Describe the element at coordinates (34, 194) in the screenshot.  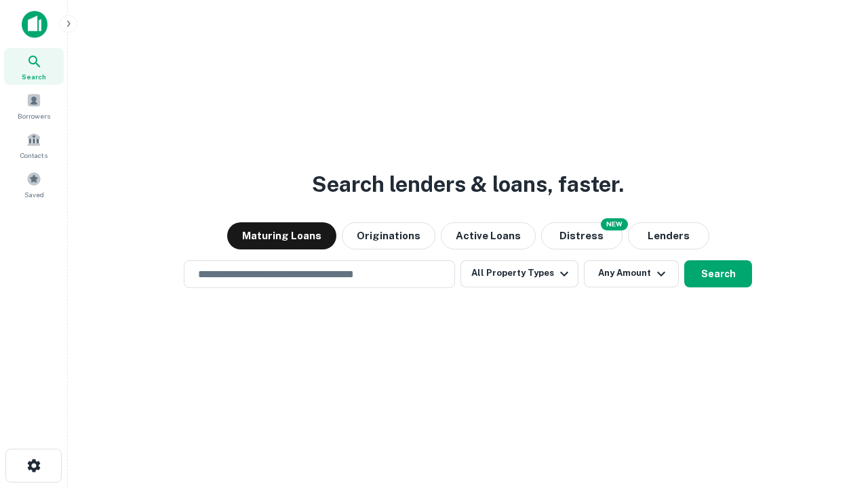
I see `span: Saved` at that location.